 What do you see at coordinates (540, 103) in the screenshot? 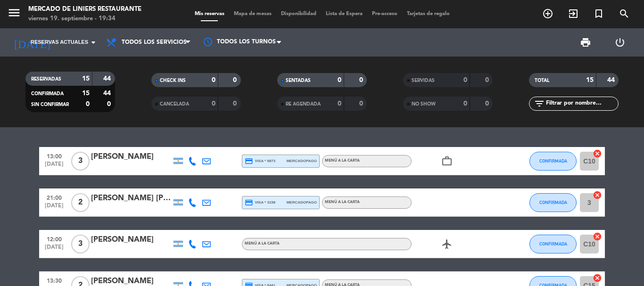
I see `i: filter_list` at bounding box center [540, 103].